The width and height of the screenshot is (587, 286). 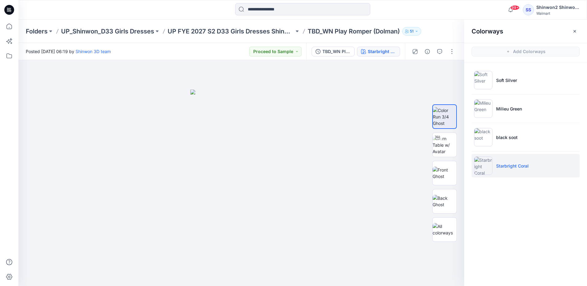 What do you see at coordinates (507, 137) in the screenshot?
I see `p: black soot` at bounding box center [507, 137].